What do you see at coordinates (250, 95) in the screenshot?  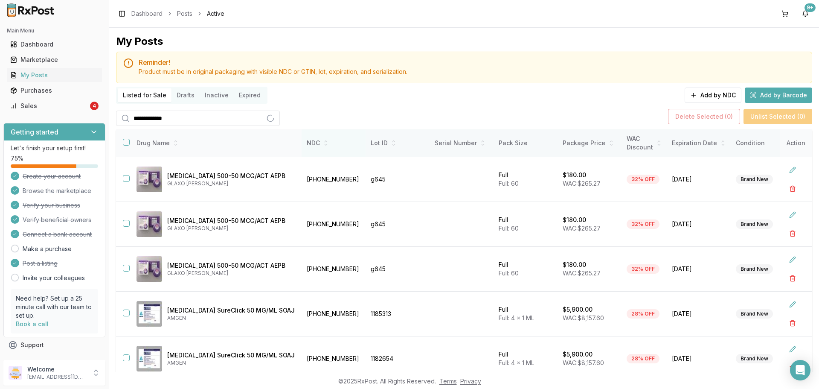 I see `button: Expired` at bounding box center [250, 95].